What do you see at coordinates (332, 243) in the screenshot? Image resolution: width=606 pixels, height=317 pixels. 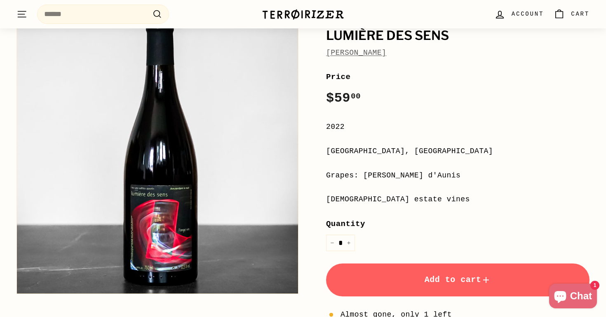 I see `button: Reduce item quantity by one` at bounding box center [332, 243].